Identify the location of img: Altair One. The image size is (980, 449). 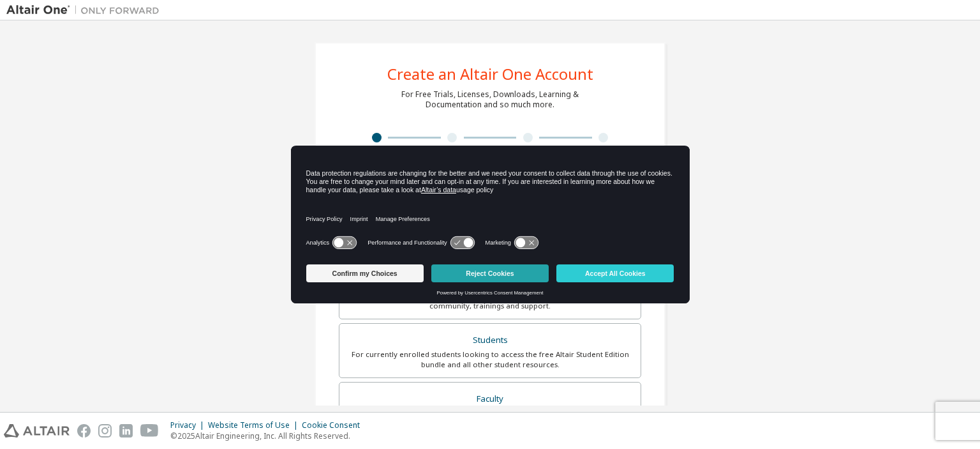
(86, 10).